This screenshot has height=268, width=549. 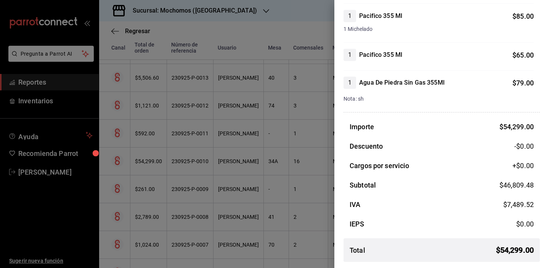 What do you see at coordinates (519, 204) in the screenshot?
I see `span: $ 7,489.52` at bounding box center [519, 204].